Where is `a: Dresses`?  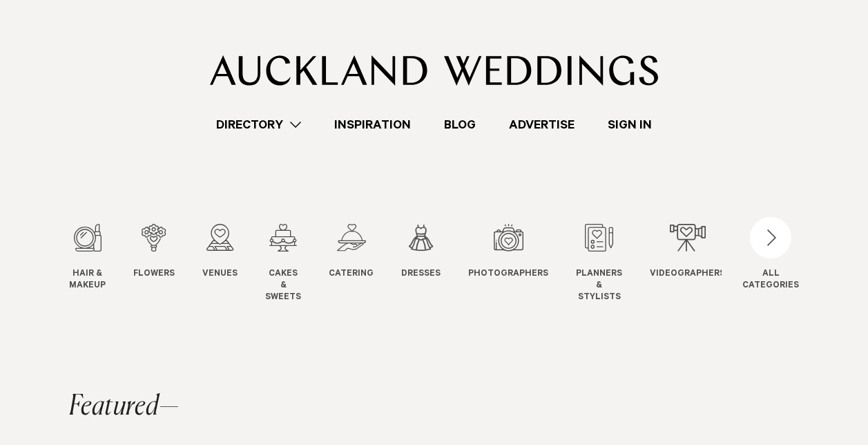 a: Dresses is located at coordinates (421, 252).